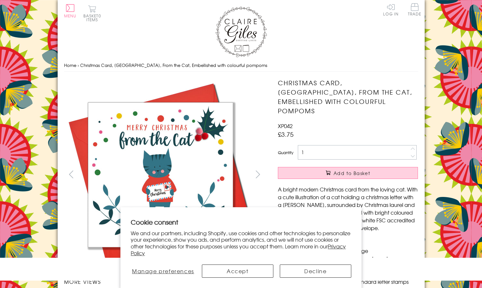  What do you see at coordinates (241, 65) in the screenshot?
I see `nav: breadcrumbs` at bounding box center [241, 65].